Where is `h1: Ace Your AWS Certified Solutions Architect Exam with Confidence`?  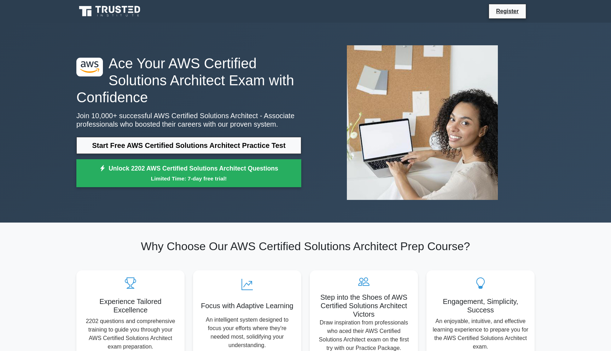 h1: Ace Your AWS Certified Solutions Architect Exam with Confidence is located at coordinates (189, 80).